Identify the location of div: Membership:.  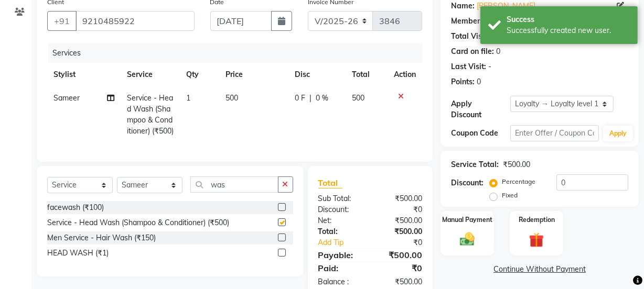
(474, 21).